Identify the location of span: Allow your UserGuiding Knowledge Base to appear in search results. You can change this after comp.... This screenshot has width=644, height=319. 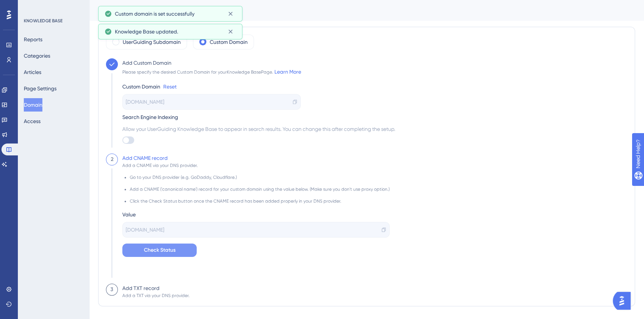
(259, 129).